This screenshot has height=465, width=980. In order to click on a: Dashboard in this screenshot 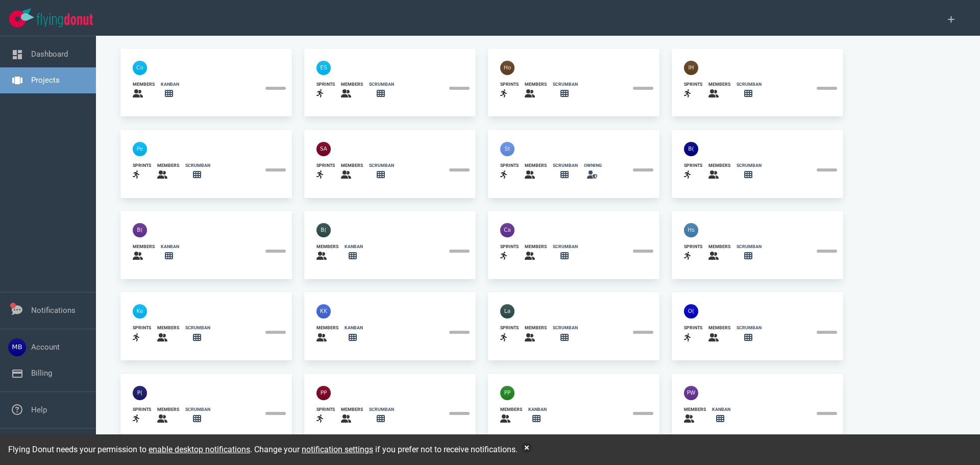, I will do `click(49, 54)`.